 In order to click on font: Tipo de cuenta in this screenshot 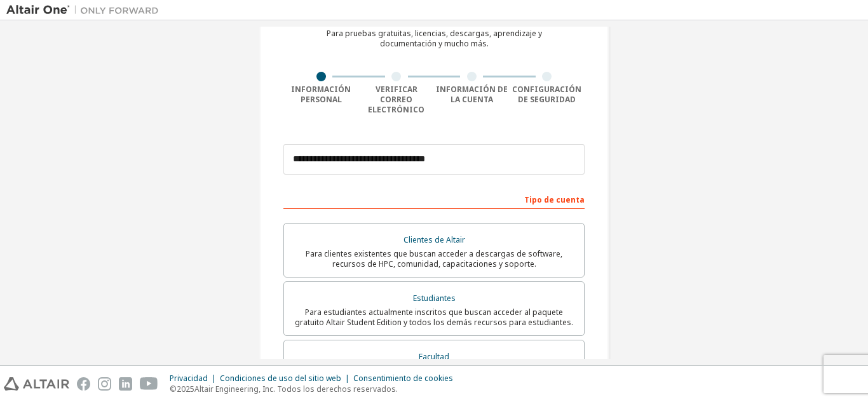, I will do `click(554, 199)`.